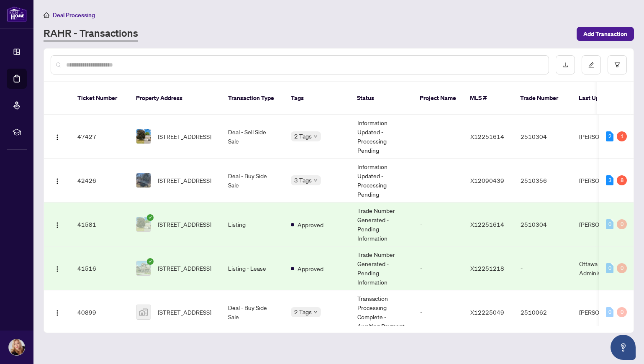 The image size is (644, 364). I want to click on div: 3, so click(610, 180).